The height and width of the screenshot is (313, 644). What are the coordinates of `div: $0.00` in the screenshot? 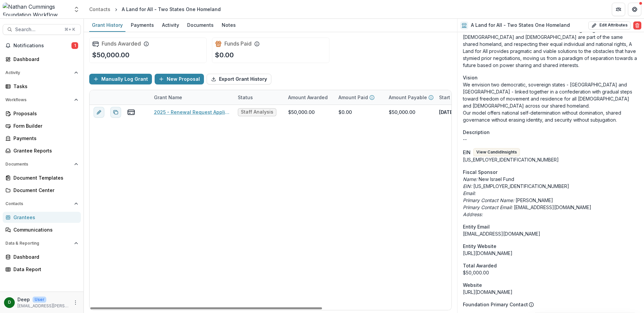 It's located at (345, 112).